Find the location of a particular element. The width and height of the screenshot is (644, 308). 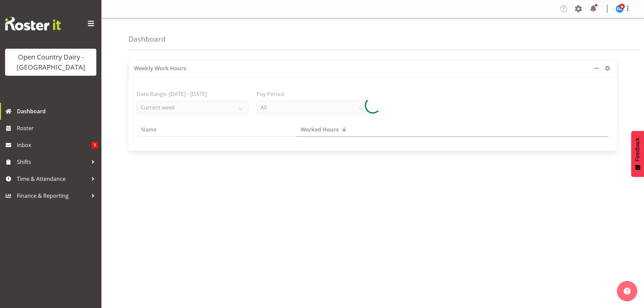

img: help-xxl-2.png is located at coordinates (627, 291).